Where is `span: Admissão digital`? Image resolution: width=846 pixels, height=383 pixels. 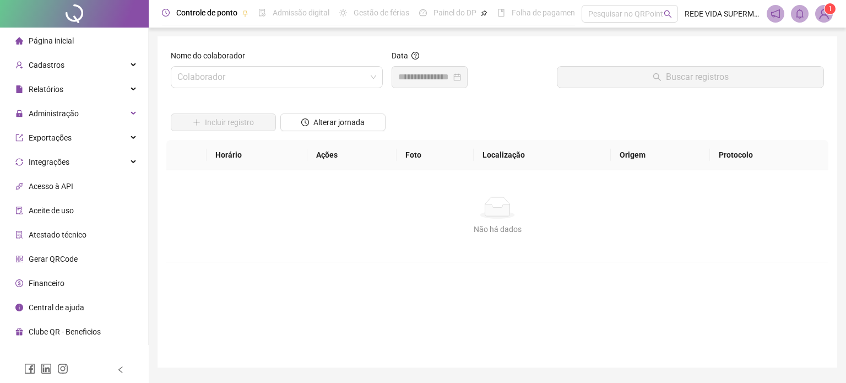
span: Admissão digital is located at coordinates (301, 13).